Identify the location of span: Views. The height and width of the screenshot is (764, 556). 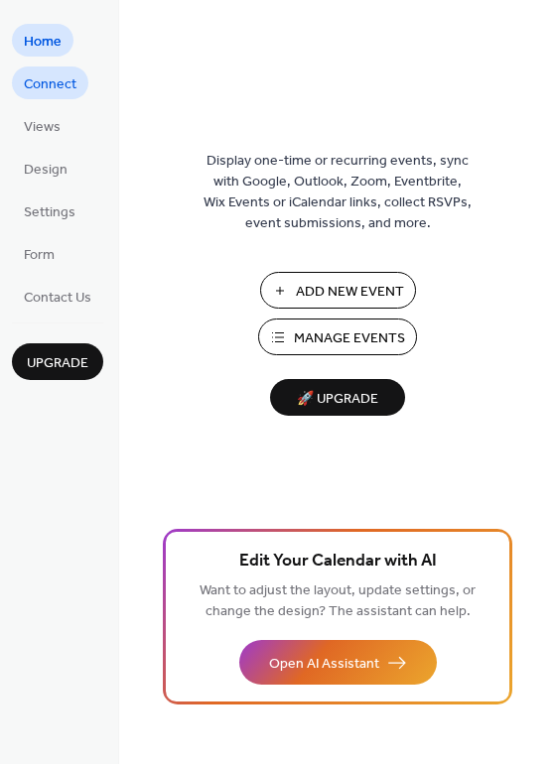
(42, 127).